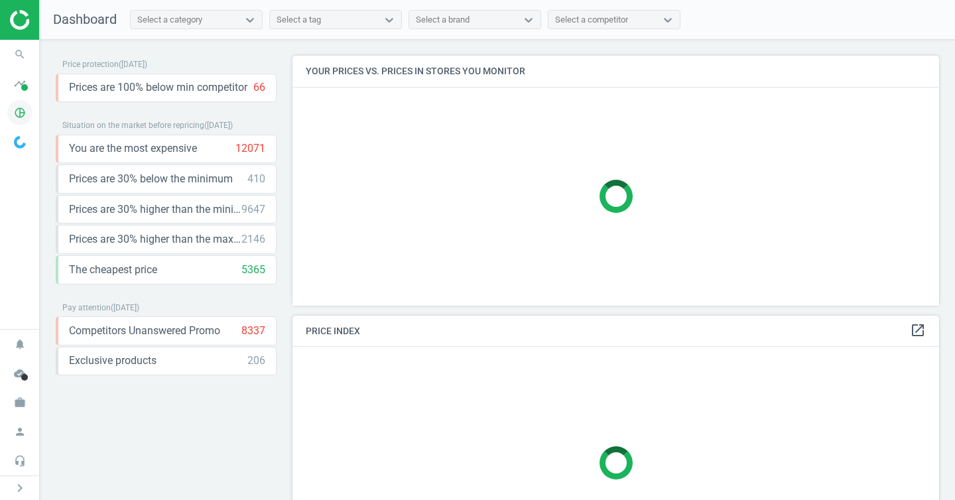 The width and height of the screenshot is (955, 500). What do you see at coordinates (918, 331) in the screenshot?
I see `a: open_in_new` at bounding box center [918, 331].